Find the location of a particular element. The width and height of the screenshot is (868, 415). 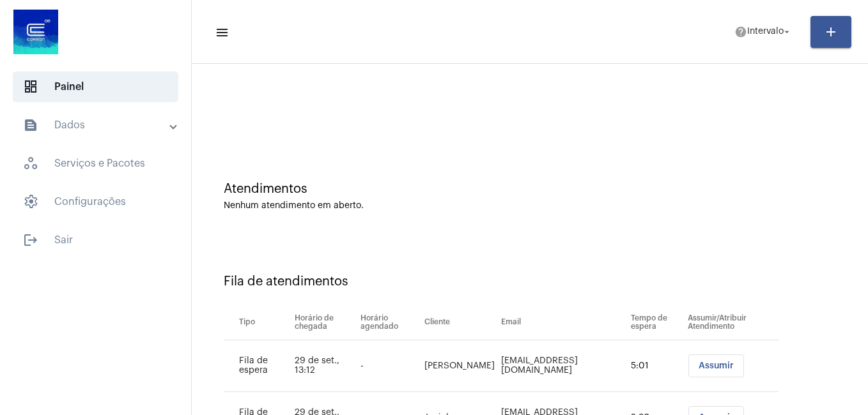

mat-icon: arrow_drop_down is located at coordinates (787, 32).